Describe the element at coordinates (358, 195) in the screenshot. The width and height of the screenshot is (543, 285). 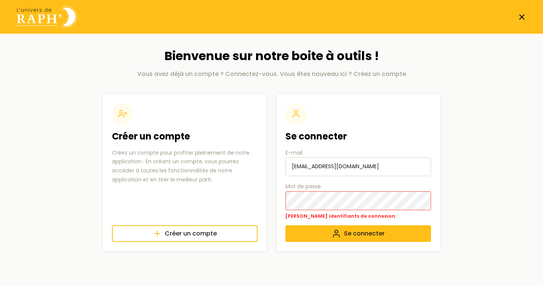
I see `label: Mot de passe` at that location.